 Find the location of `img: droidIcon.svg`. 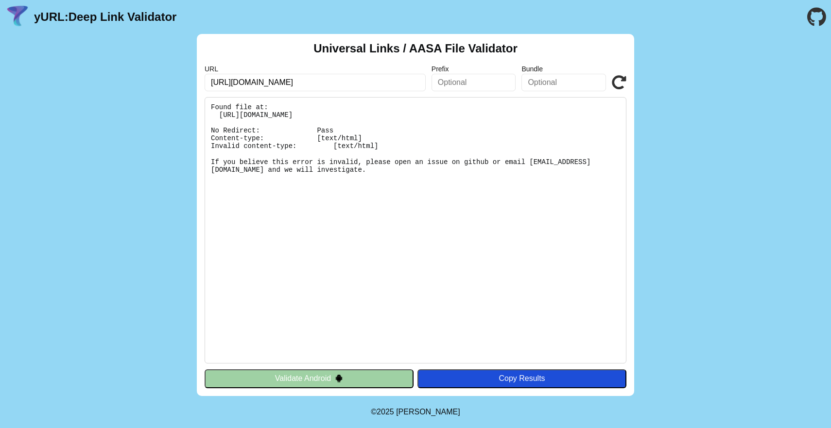

img: droidIcon.svg is located at coordinates (339, 378).